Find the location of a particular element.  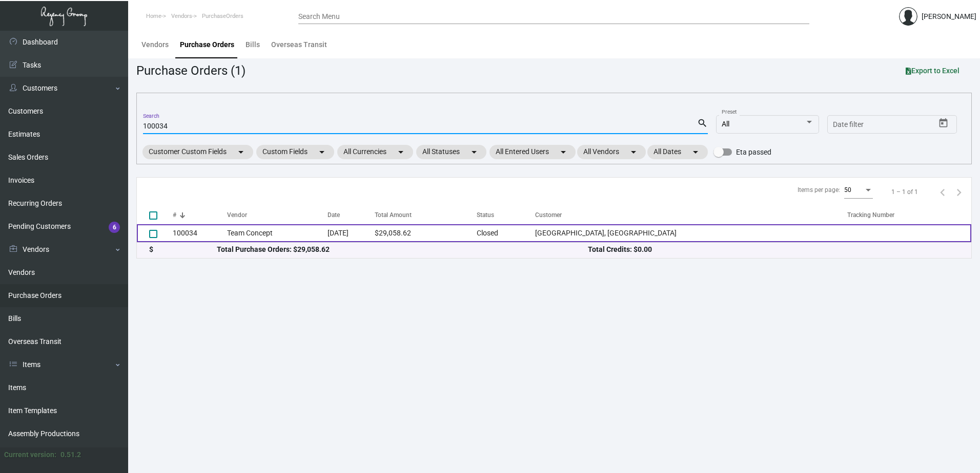

mat-chip: All Statuses is located at coordinates (451, 152).